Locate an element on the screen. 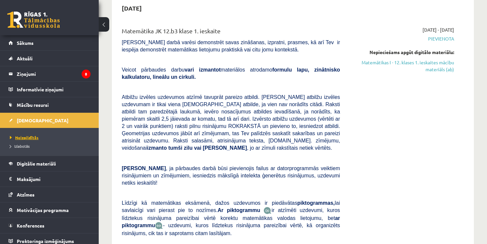  legend: Ziņojumi is located at coordinates (54, 74).